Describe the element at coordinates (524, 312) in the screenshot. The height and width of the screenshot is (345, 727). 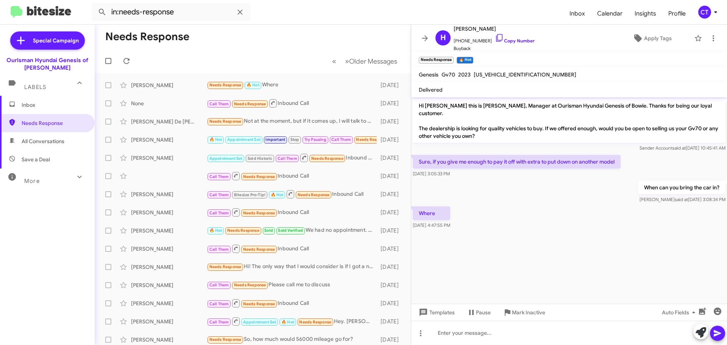
I see `button: Mark Inactive` at that location.